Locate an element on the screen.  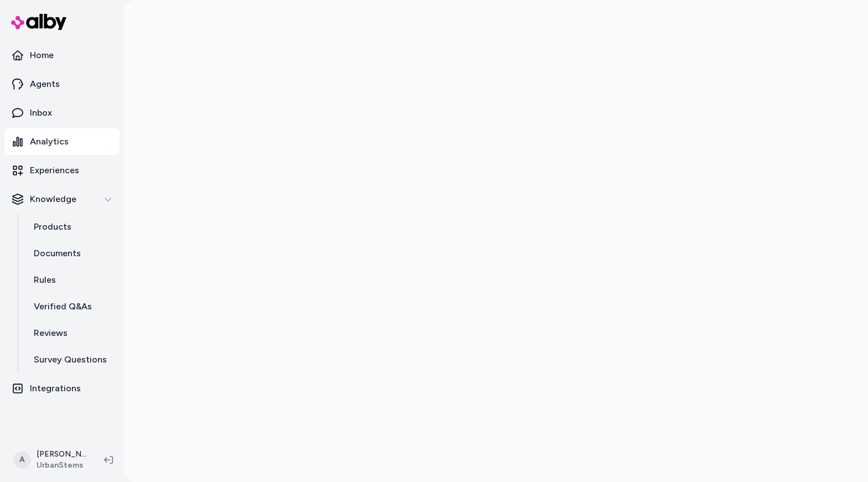
p: Verified Q&As is located at coordinates (63, 307).